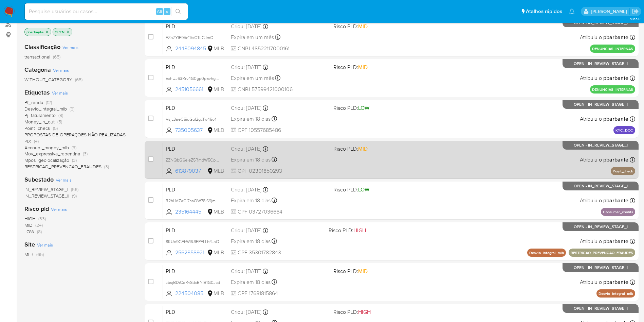 The height and width of the screenshot is (322, 644). I want to click on p: priscilla.barbante@mercadopago.com.br, so click(610, 11).